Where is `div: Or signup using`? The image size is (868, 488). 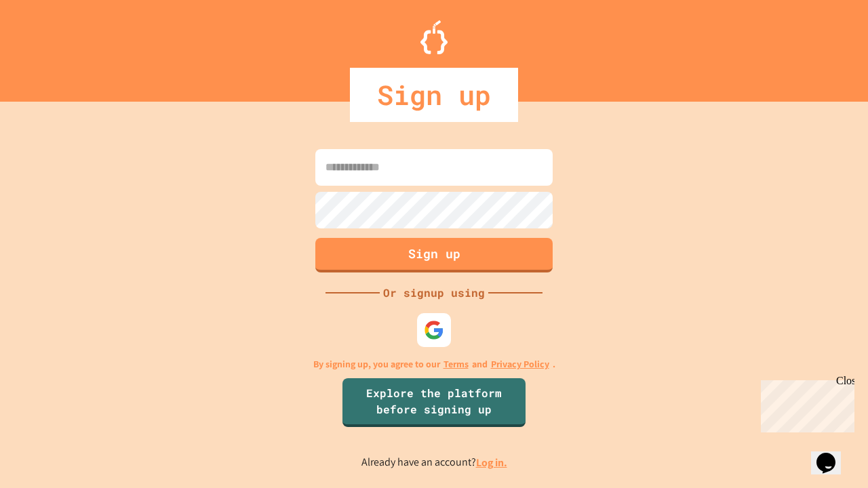
div: Or signup using is located at coordinates (434, 293).